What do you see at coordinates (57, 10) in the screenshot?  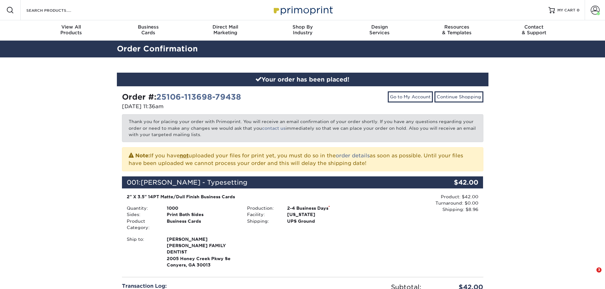 I see `input: SEARCH PRODUCTS.....` at bounding box center [57, 10].